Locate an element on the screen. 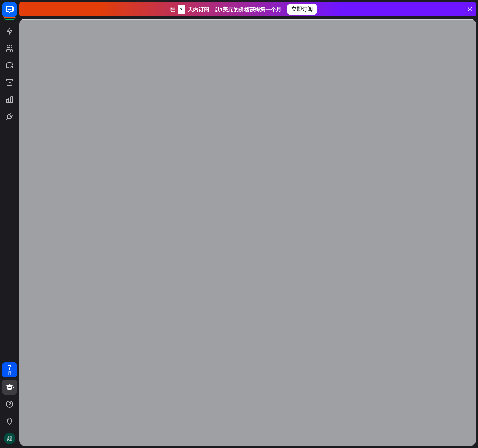 This screenshot has width=478, height=448. a: 7 日 is located at coordinates (10, 370).